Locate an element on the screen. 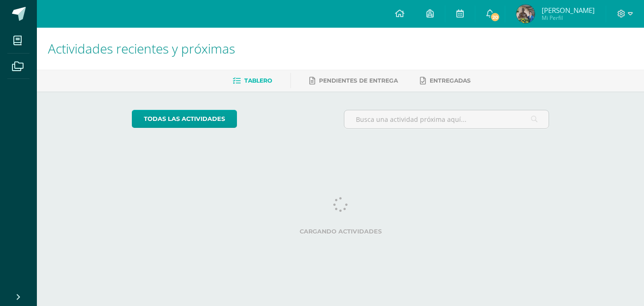 This screenshot has height=306, width=644. span: 20 is located at coordinates (495, 17).